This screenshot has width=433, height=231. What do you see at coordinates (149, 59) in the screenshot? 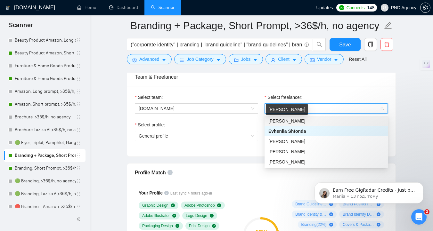
I see `span: Advanced` at bounding box center [149, 59].